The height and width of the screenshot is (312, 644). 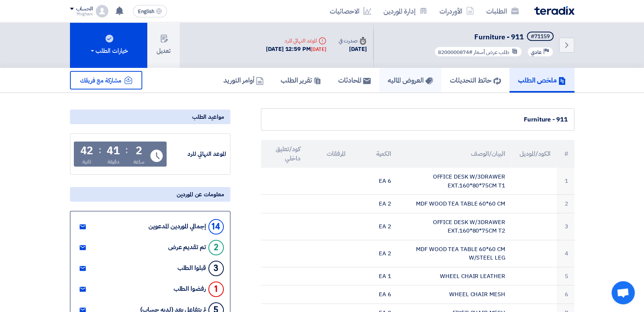 I want to click on td: 2, so click(x=565, y=204).